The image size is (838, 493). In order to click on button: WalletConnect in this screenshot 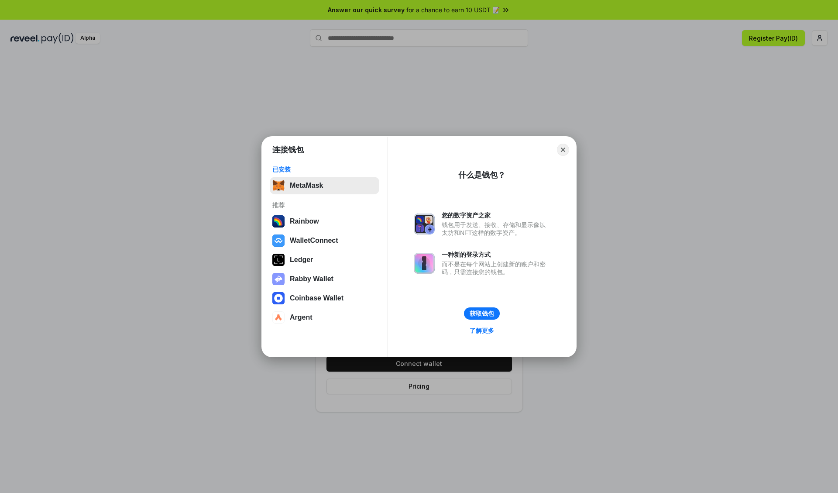, I will do `click(324, 241)`.